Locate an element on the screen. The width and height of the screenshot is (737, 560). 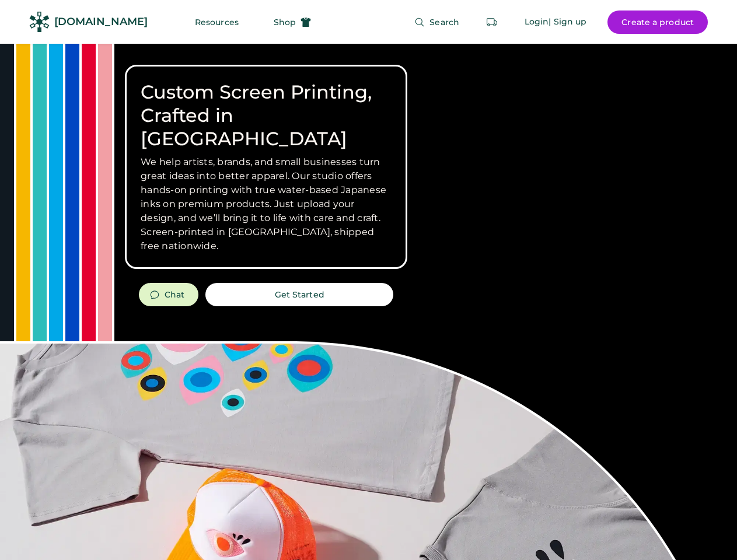
h3: We help artists, brands, and small businesses turn great ideas into better apparel. Our studio of... is located at coordinates (267, 204).